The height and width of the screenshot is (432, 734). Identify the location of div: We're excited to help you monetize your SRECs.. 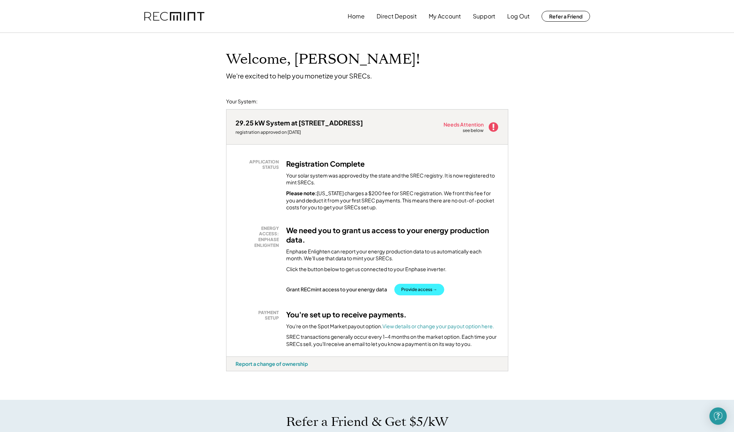
(299, 76).